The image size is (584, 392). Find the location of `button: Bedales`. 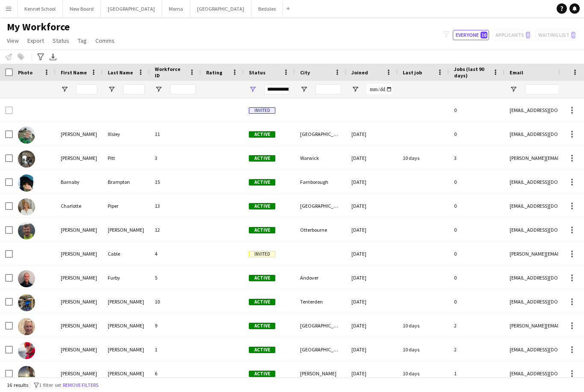

button: Bedales is located at coordinates (267, 8).